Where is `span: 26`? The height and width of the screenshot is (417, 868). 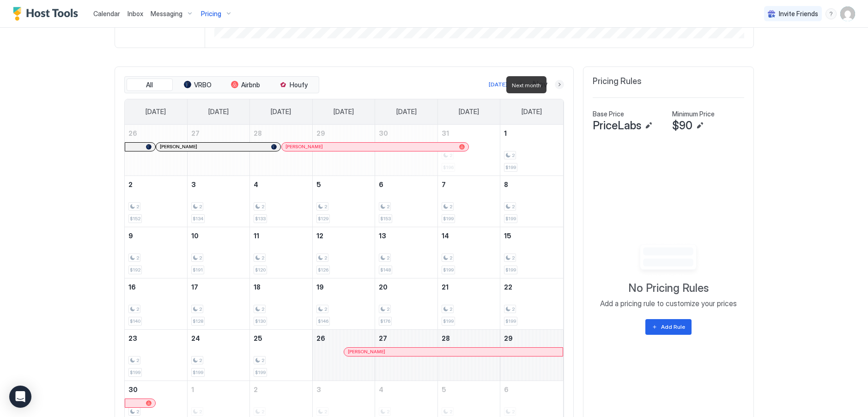
span: 26 is located at coordinates (321, 338).